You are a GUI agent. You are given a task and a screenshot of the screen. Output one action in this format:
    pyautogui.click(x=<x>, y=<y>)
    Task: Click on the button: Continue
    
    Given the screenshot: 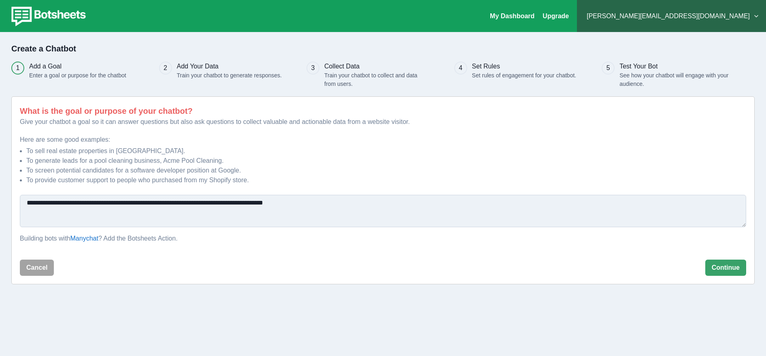 What is the action you would take?
    pyautogui.click(x=725, y=268)
    